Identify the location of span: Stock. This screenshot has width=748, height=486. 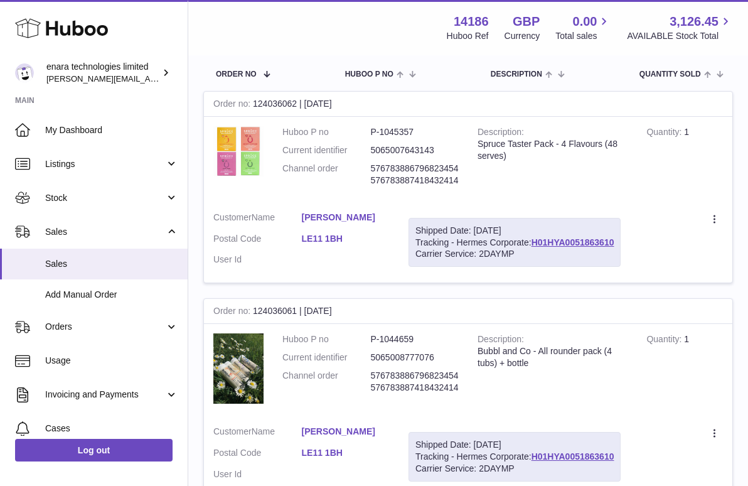
(105, 198).